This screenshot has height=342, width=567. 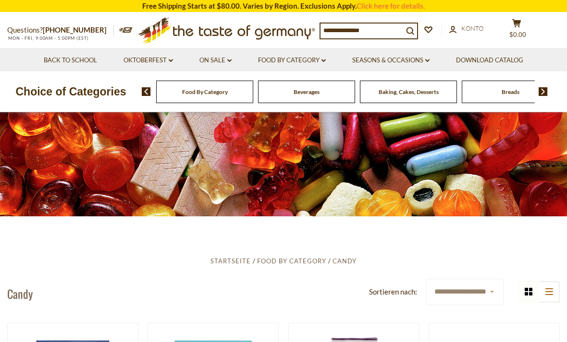 What do you see at coordinates (306, 92) in the screenshot?
I see `a: Beverages` at bounding box center [306, 92].